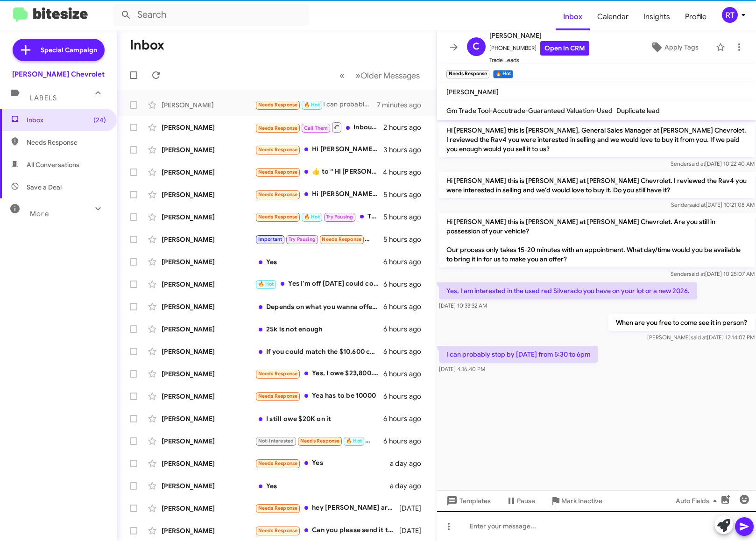 The height and width of the screenshot is (541, 756). Describe the element at coordinates (319, 352) in the screenshot. I see `div: If you could match the $10,600 carvana offered` at that location.